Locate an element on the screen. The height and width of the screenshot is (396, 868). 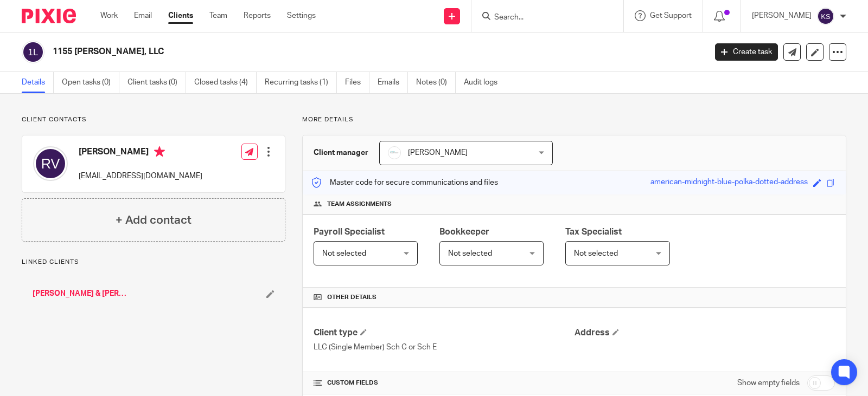
a: Closed tasks (4) is located at coordinates (225, 82).